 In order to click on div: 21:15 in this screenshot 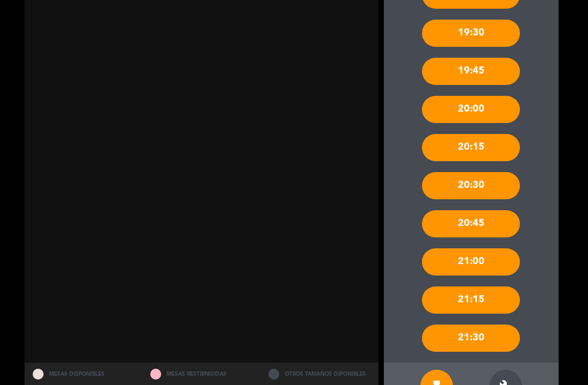, I will do `click(471, 300)`.